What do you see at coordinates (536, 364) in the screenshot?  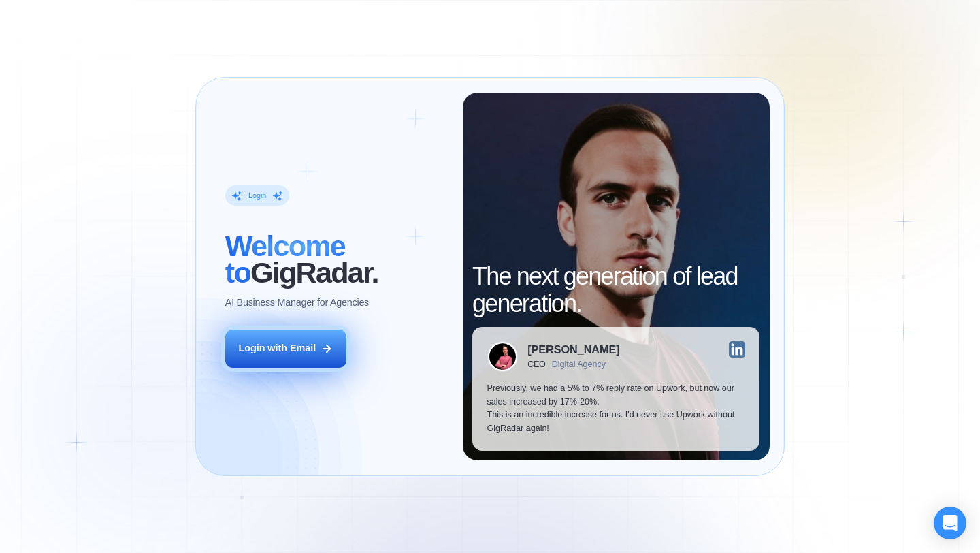 I see `div: CEO` at bounding box center [536, 364].